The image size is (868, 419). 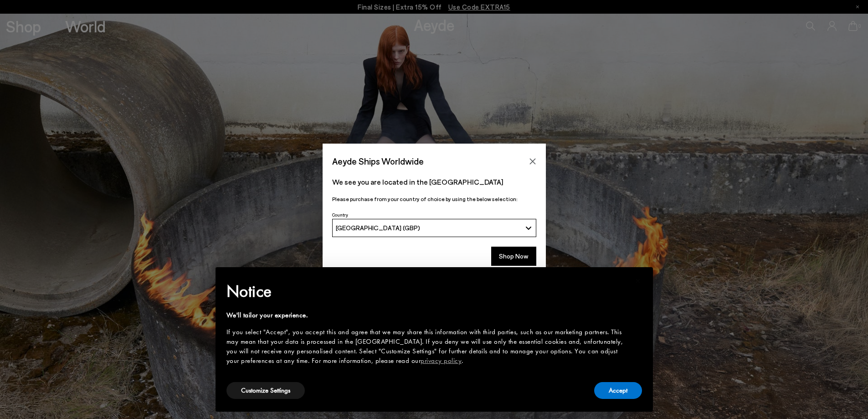 What do you see at coordinates (639, 281) in the screenshot?
I see `button: Close this notice` at bounding box center [639, 281].